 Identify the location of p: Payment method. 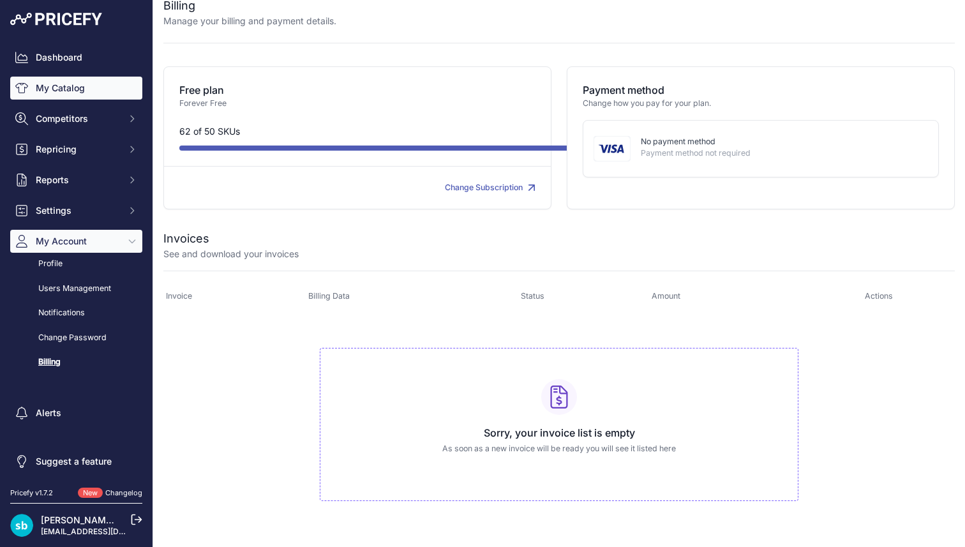
(761, 90).